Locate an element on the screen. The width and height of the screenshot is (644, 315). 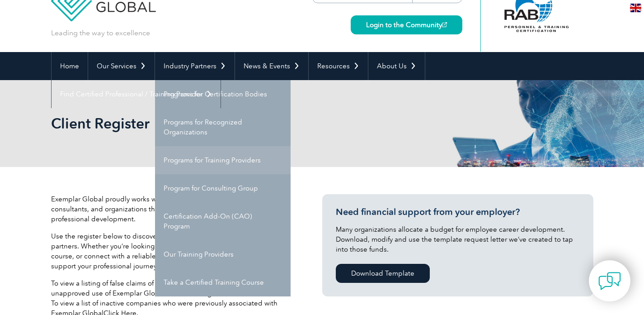
a: Find Certified Professional / Training Provider is located at coordinates (136, 94).